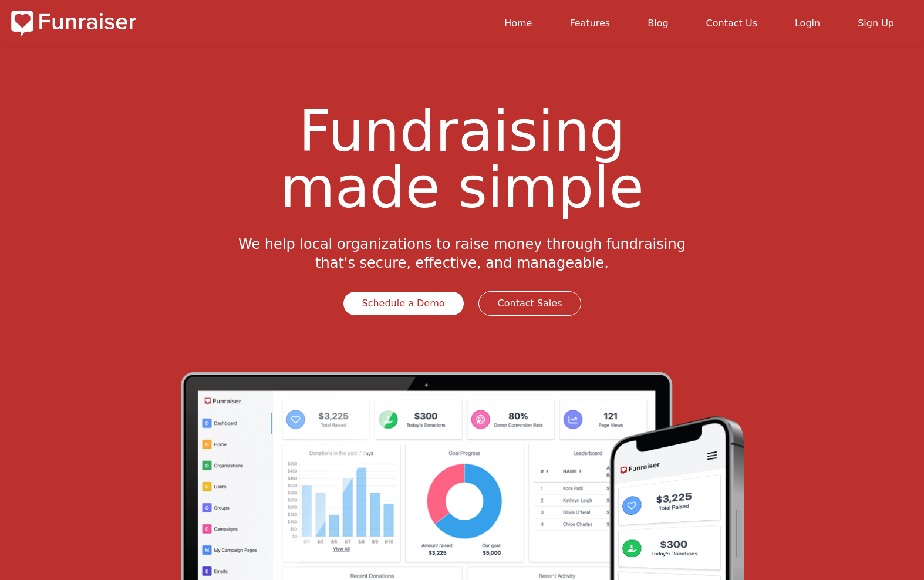 This screenshot has height=580, width=924. What do you see at coordinates (807, 23) in the screenshot?
I see `a: Login` at bounding box center [807, 23].